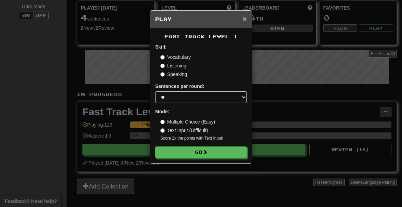 The height and width of the screenshot is (207, 402). I want to click on strong: Mode:, so click(162, 111).